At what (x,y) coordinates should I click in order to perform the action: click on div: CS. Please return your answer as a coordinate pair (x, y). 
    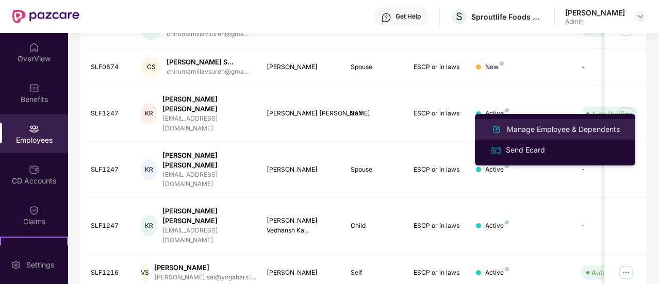
    Looking at the image, I should click on (151, 67).